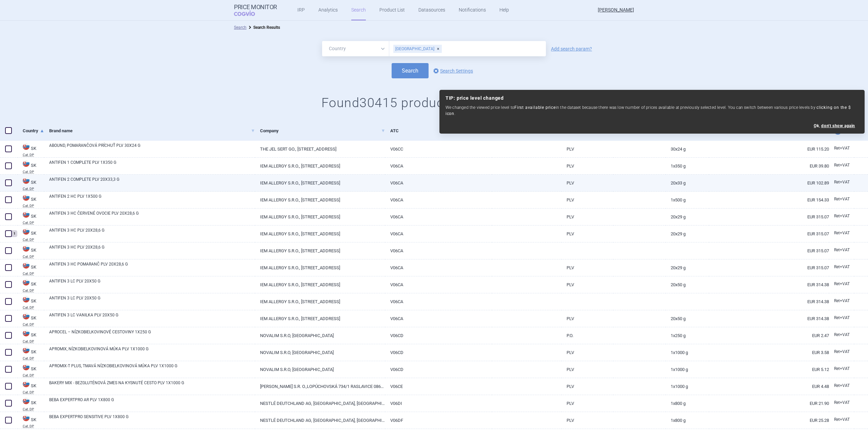 The image size is (868, 431). Describe the element at coordinates (152, 199) in the screenshot. I see `a: ANTIFEN 2 HC PLV 1X500 G` at that location.